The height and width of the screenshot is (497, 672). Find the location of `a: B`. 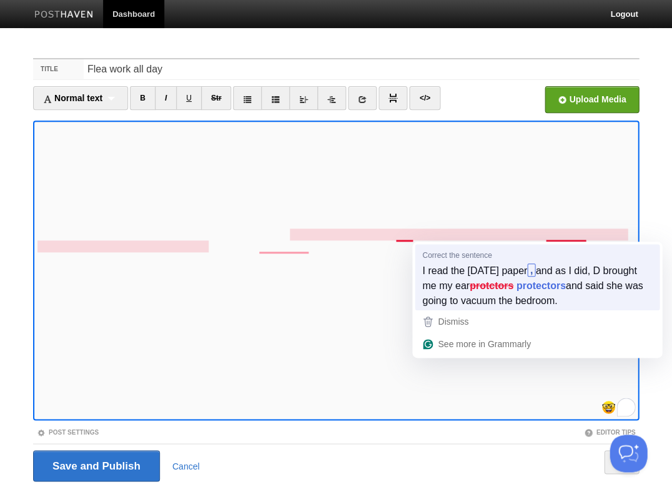

a: B is located at coordinates (142, 98).